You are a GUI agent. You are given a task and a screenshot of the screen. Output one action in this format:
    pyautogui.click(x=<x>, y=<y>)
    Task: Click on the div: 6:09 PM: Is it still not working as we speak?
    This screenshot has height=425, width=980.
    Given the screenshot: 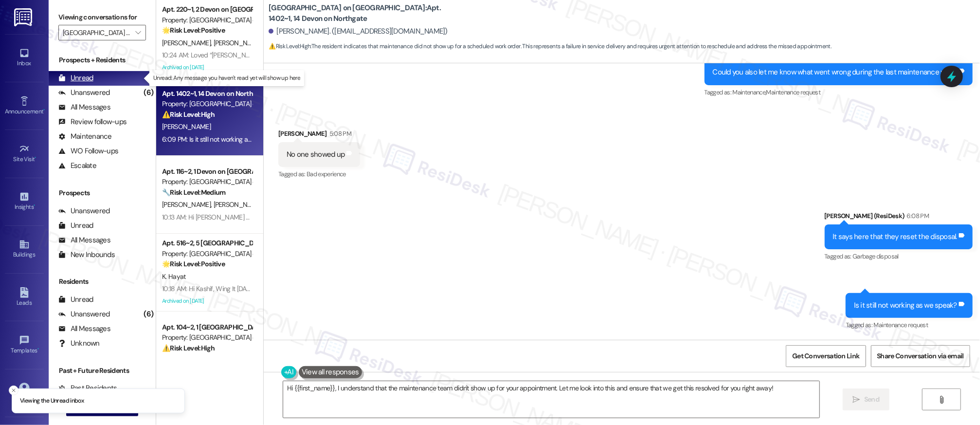 What is the action you would take?
    pyautogui.click(x=222, y=140)
    